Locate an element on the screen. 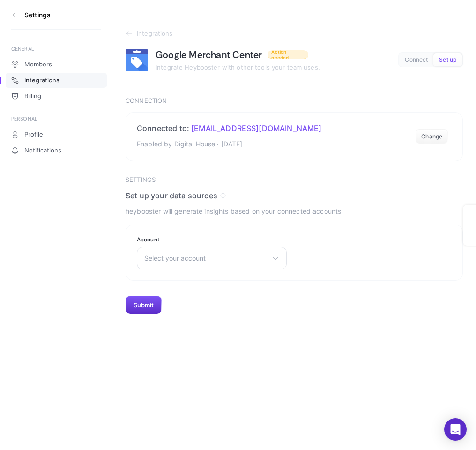  button: Change is located at coordinates (431, 137).